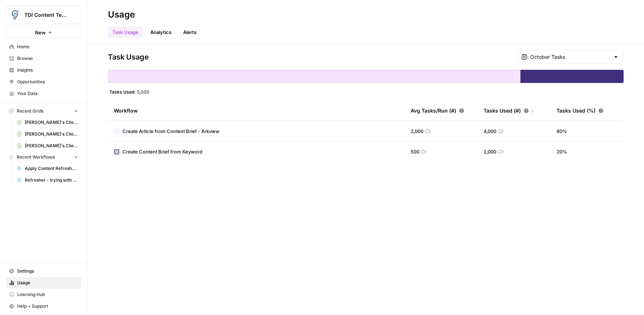 This screenshot has width=644, height=315. Describe the element at coordinates (416, 131) in the screenshot. I see `span: 2,000` at that location.